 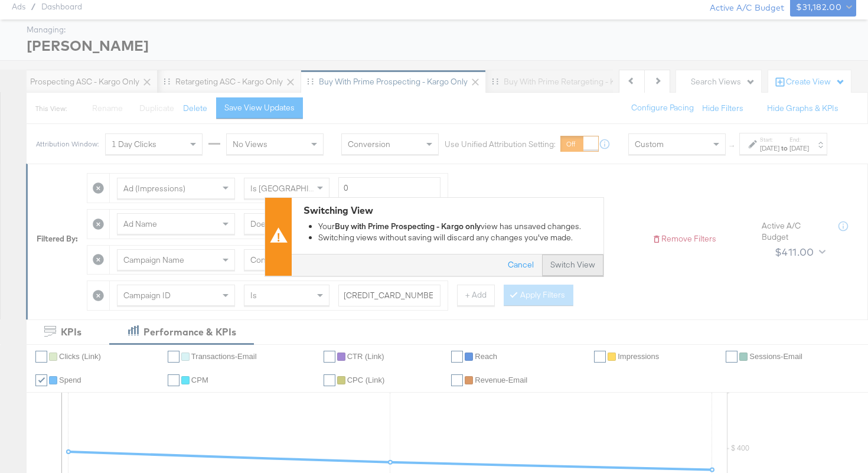 What do you see at coordinates (458, 237) in the screenshot?
I see `li: Switching views without saving will discard any changes you've made.` at bounding box center [458, 237].